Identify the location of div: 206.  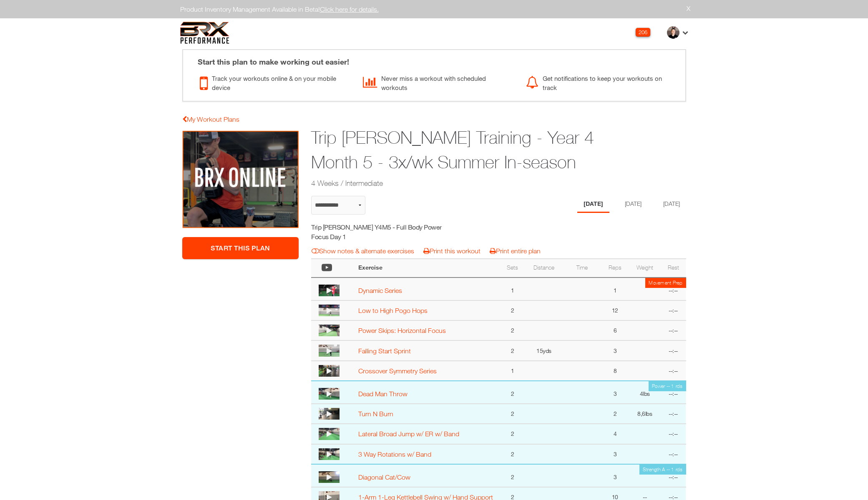
(643, 32).